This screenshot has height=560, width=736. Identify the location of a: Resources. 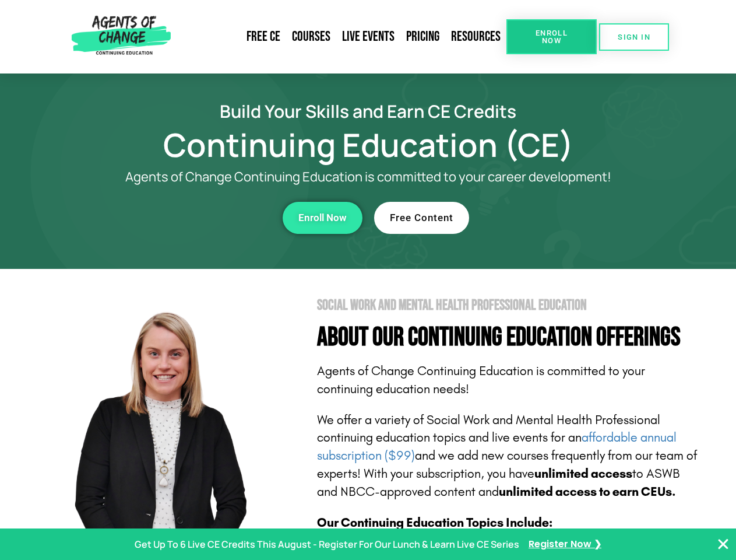
(476, 37).